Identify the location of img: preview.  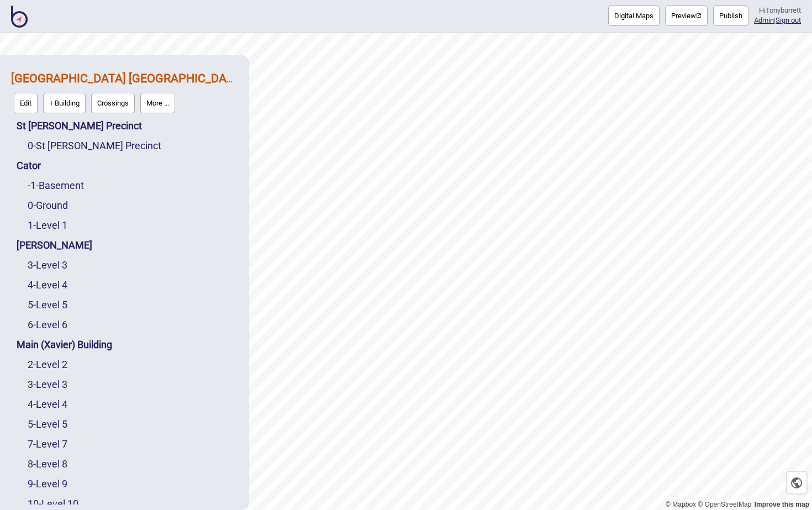
(698, 16).